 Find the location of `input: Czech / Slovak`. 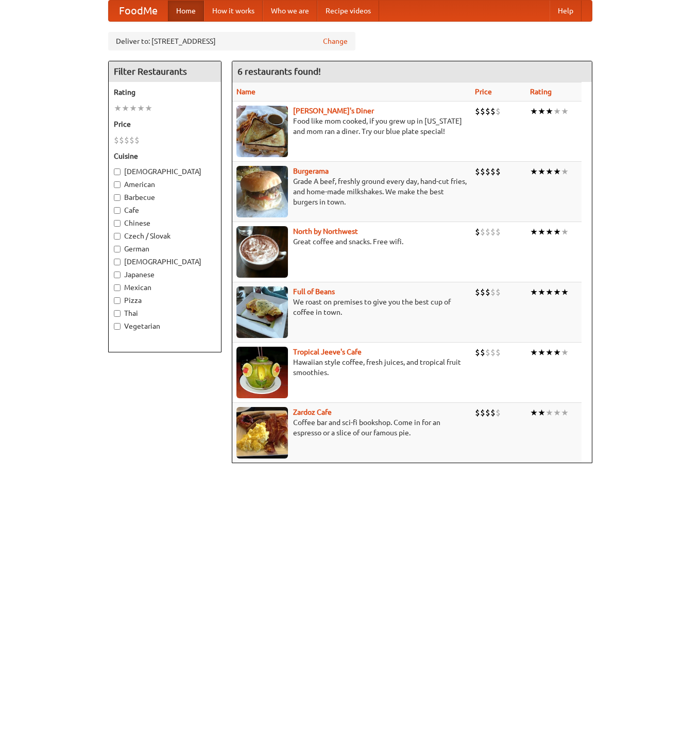

input: Czech / Slovak is located at coordinates (117, 236).